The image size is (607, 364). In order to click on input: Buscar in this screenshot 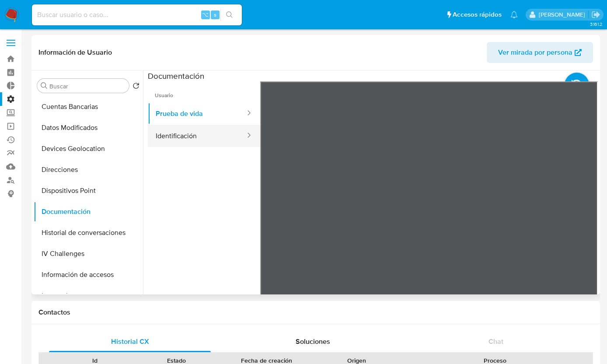, I will do `click(87, 86)`.